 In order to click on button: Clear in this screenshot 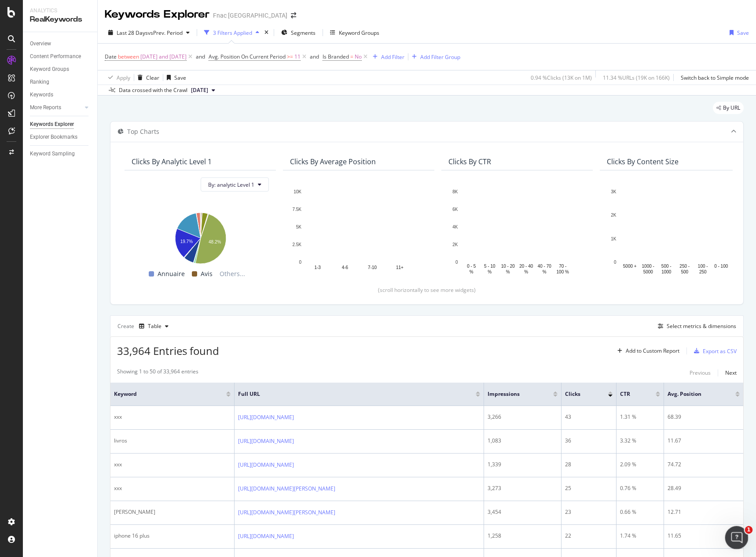, I will do `click(147, 78)`.